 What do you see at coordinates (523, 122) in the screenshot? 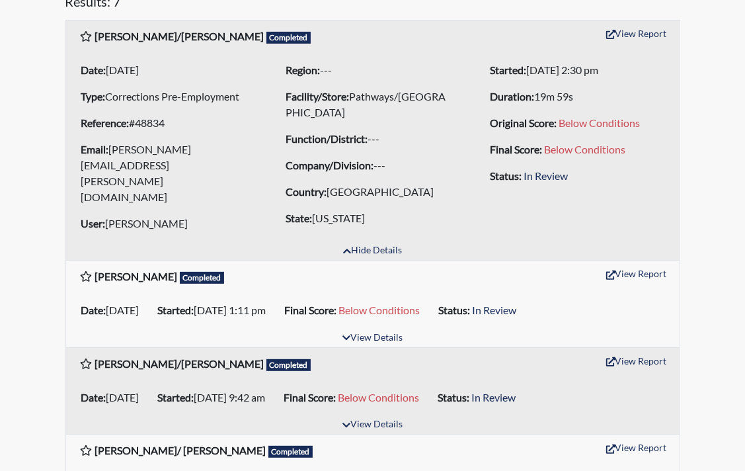
I see `b: Original Score:` at bounding box center [523, 122].